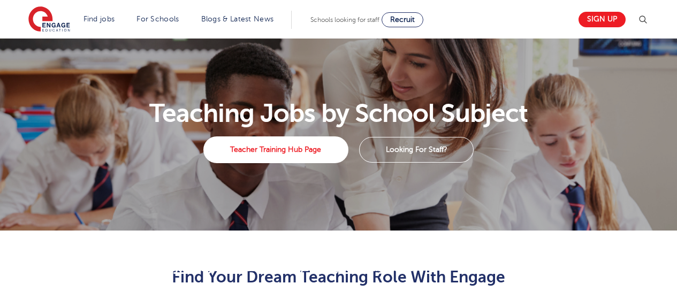  Describe the element at coordinates (402, 20) in the screenshot. I see `a: Recruit` at that location.